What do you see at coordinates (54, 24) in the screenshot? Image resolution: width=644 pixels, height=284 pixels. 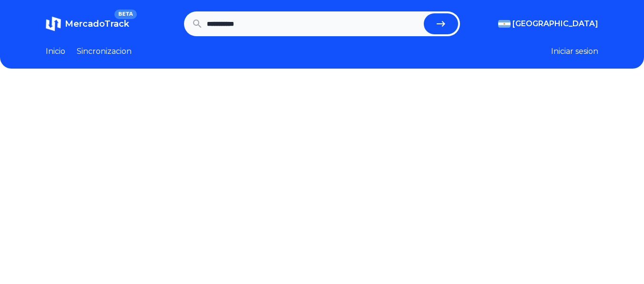 I see `img: MercadoTrack` at bounding box center [54, 24].